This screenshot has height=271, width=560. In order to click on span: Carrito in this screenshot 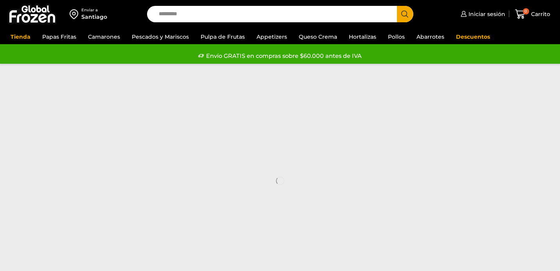, I will do `click(540, 14)`.